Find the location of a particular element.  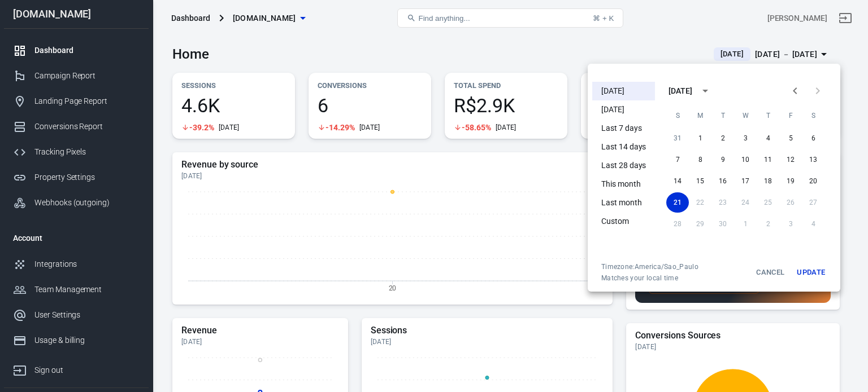

li: Last 28 days is located at coordinates (623, 165).